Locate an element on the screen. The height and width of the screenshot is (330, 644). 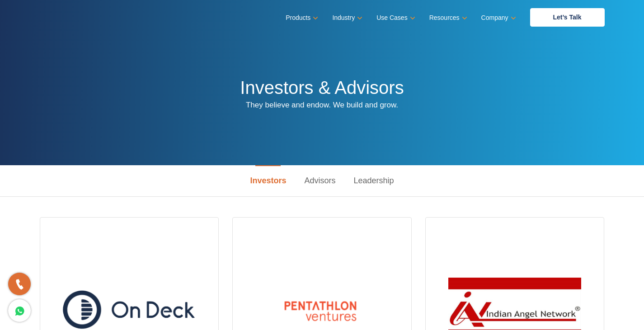
span: They believe and endow. We build and grow. is located at coordinates (322, 105).